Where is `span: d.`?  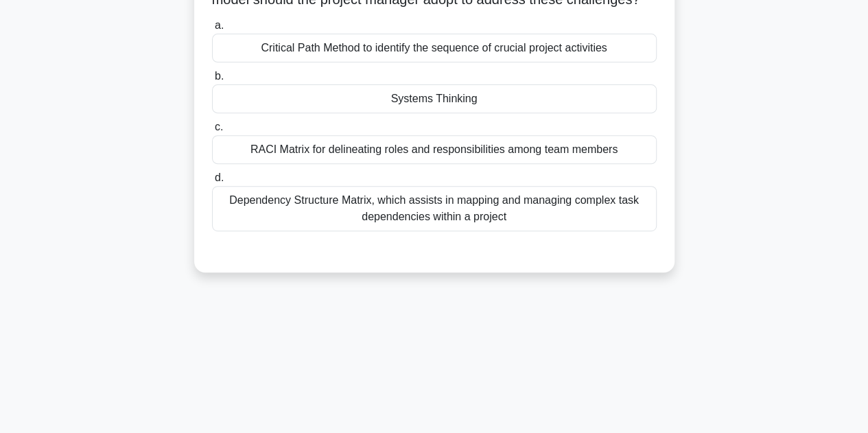 span: d. is located at coordinates (219, 178).